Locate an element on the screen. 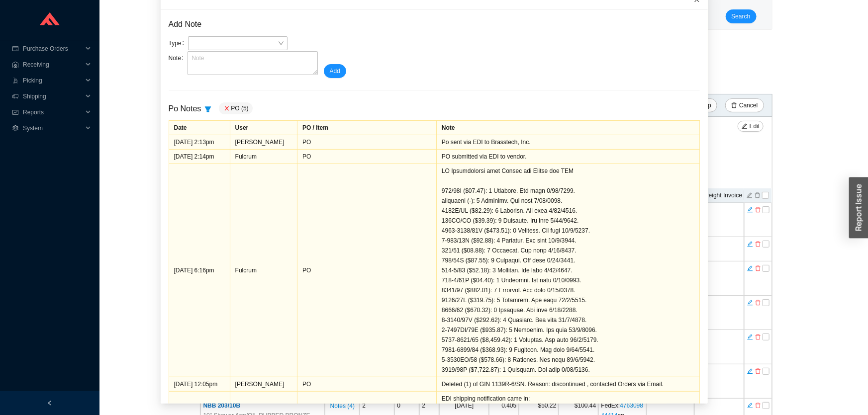  label: Note is located at coordinates (178, 58).